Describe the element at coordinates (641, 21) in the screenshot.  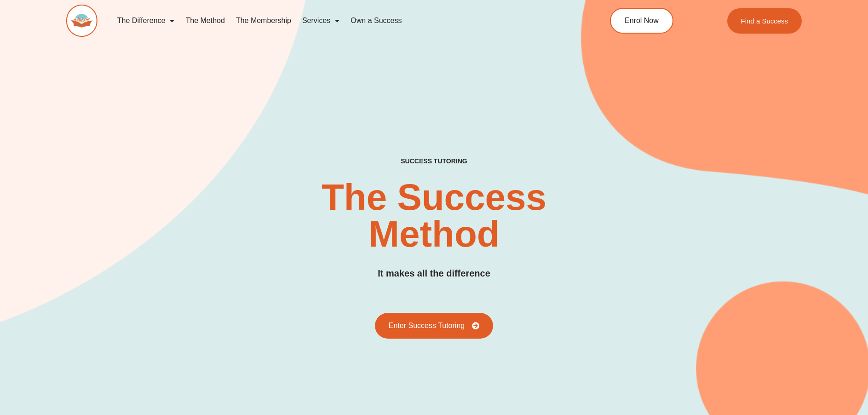
I see `span: Enrol Now` at that location.